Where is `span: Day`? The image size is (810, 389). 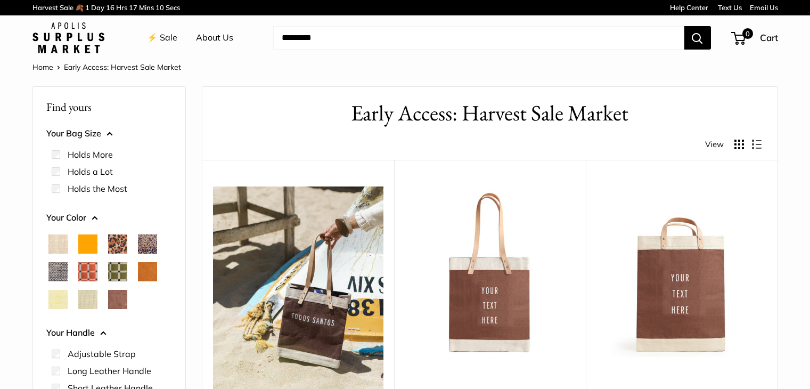 span: Day is located at coordinates (97, 7).